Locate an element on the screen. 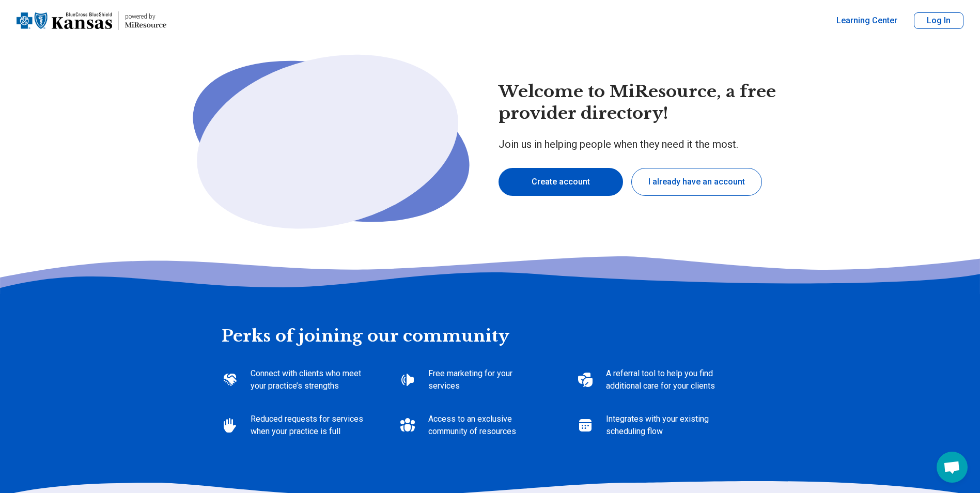  div: Open chat is located at coordinates (952, 467).